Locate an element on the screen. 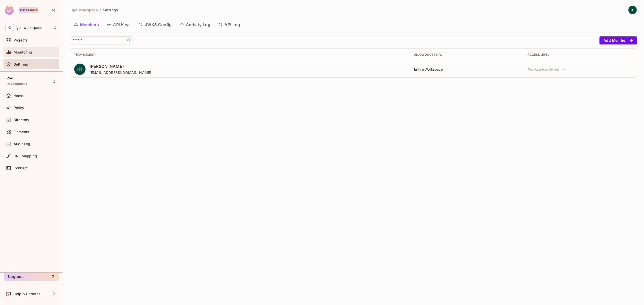 The width and height of the screenshot is (644, 305). img: SReyMgAAAABJRU5ErkJggg== is located at coordinates (9, 10).